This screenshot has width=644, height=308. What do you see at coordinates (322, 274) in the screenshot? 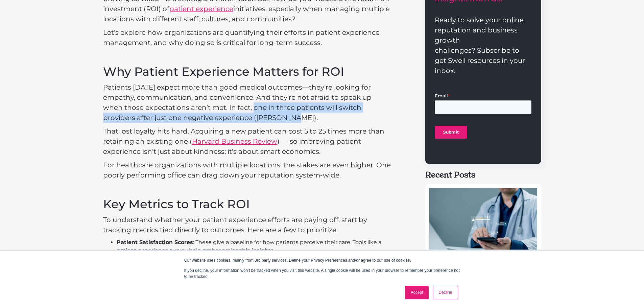
I see `p: If you decline, your information won’t be tracked when you visit this website. A single cookie wi...` at bounding box center [322, 274].